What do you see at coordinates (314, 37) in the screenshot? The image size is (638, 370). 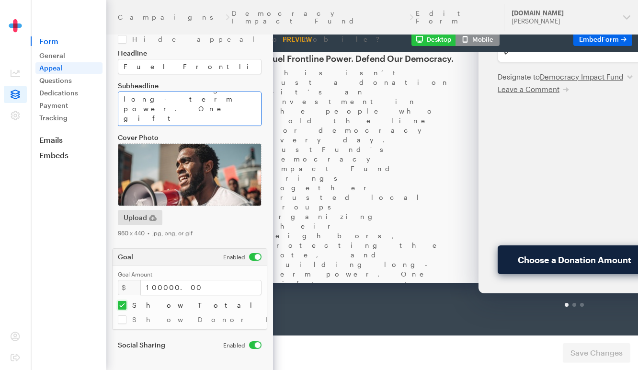 I see `span: Leave a Comment` at bounding box center [314, 37].